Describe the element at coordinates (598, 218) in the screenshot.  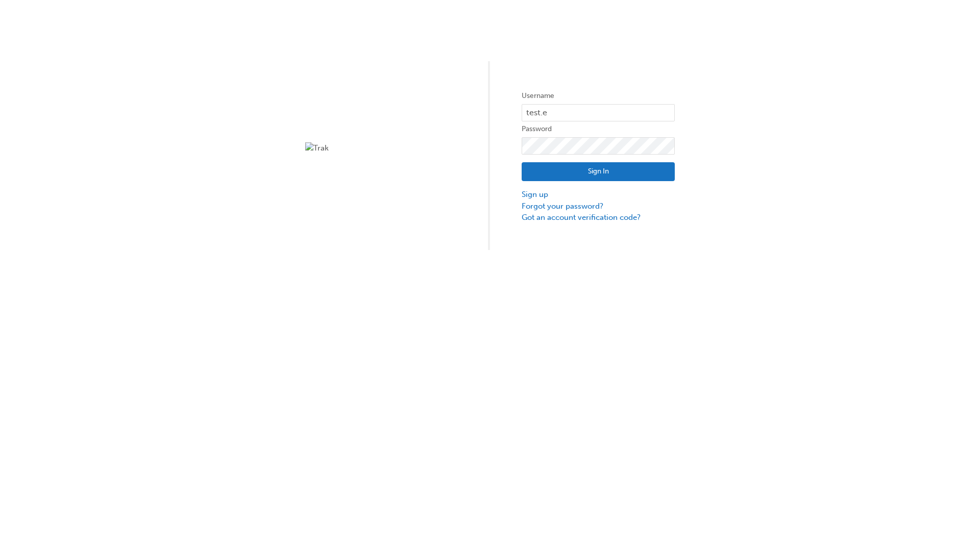
I see `a: Got an account verification code?` at that location.